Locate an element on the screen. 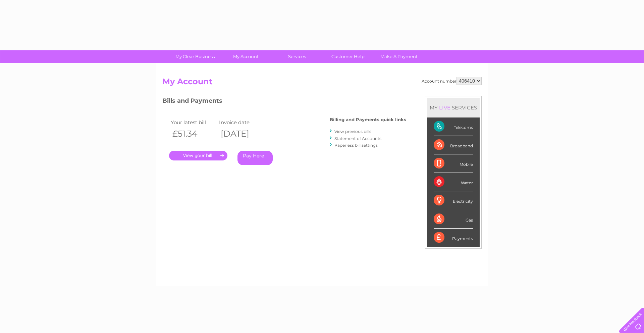  a: Services is located at coordinates (297, 56).